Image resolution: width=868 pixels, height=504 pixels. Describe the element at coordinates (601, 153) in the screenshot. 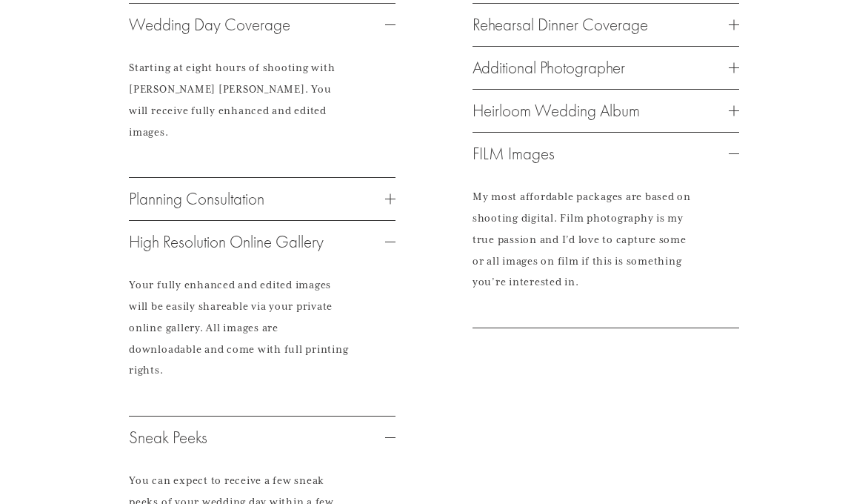

I see `span: FILM Images` at that location.